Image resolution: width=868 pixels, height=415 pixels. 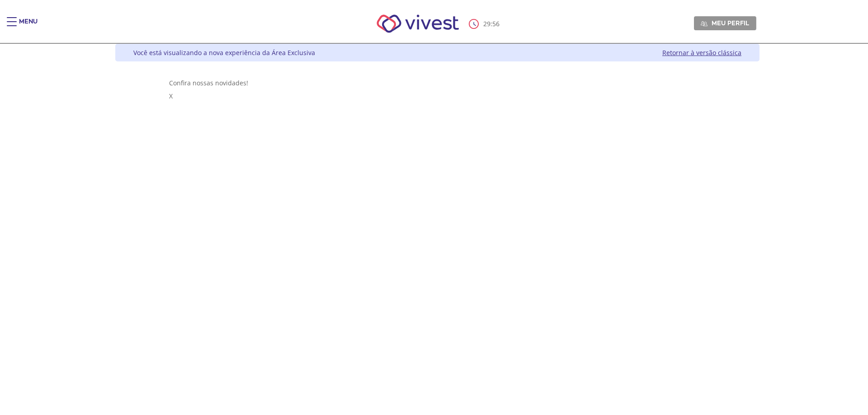 What do you see at coordinates (171, 96) in the screenshot?
I see `span: X` at bounding box center [171, 96].